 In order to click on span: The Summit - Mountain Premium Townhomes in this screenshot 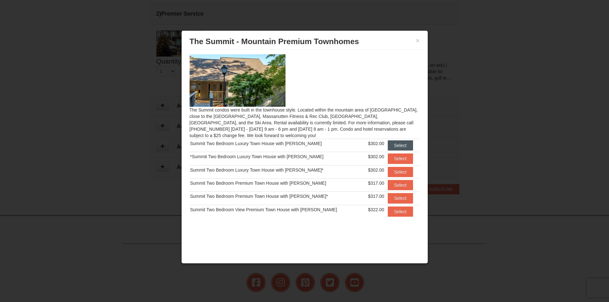, I will do `click(274, 41)`.